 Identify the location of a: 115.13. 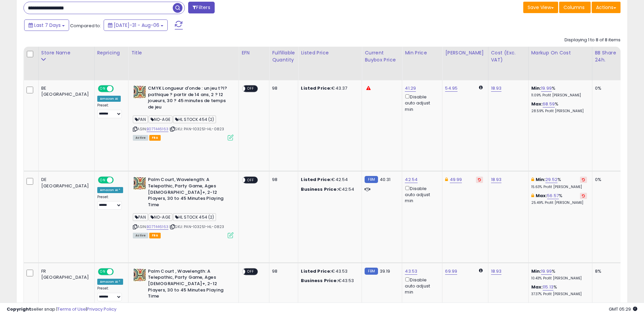
(548, 287).